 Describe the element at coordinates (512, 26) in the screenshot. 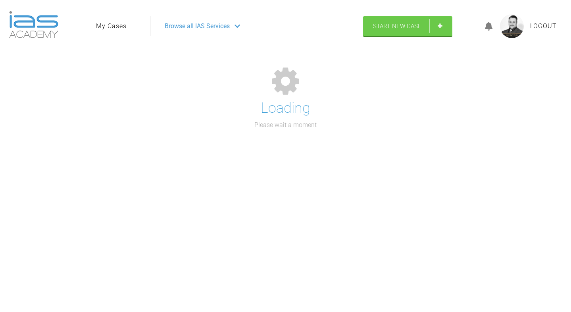

I see `img: profile.png` at that location.